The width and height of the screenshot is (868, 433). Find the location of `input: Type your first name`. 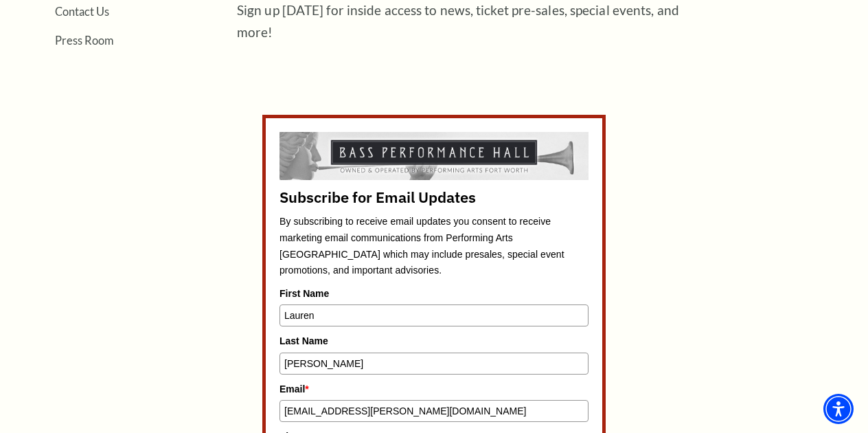

input: Type your first name is located at coordinates (434, 315).